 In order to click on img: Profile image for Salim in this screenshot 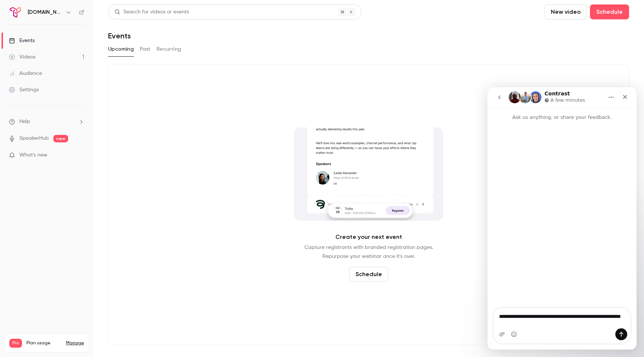, I will do `click(27, 10)`.